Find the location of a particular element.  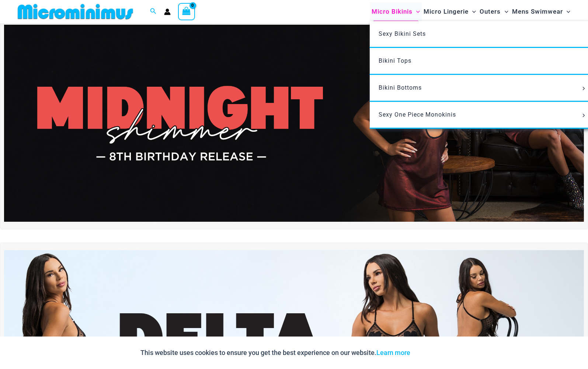

span: Sexy Bikini Sets is located at coordinates (402, 34).